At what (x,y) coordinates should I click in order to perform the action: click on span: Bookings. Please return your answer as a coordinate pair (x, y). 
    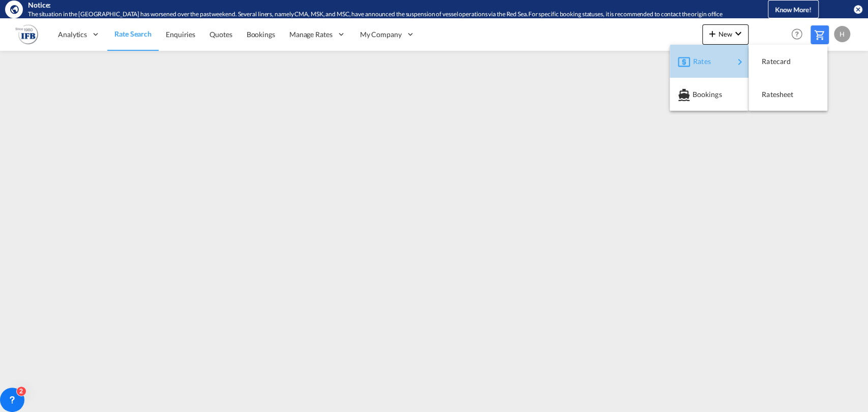
    Looking at the image, I should click on (698, 95).